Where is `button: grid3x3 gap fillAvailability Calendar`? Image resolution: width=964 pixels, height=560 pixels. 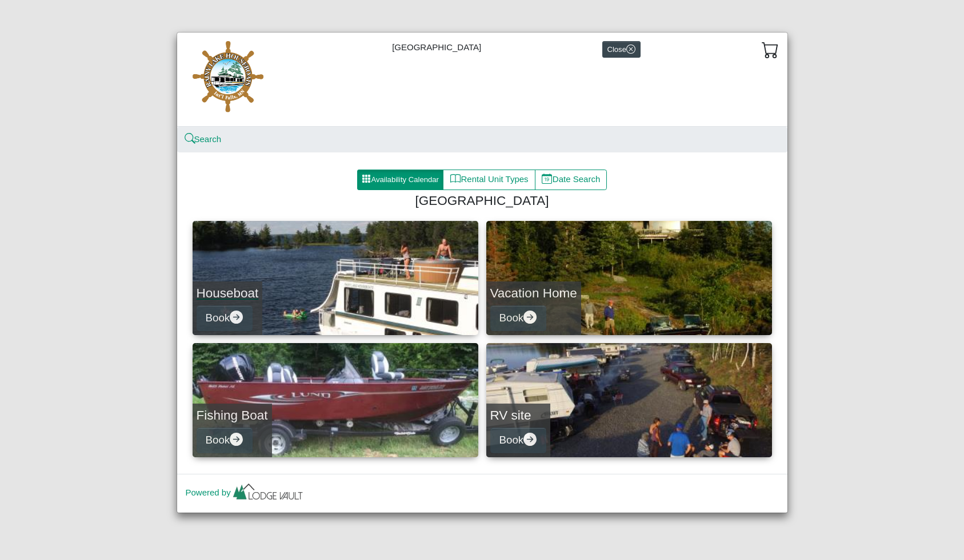
button: grid3x3 gap fillAvailability Calendar is located at coordinates (400, 180).